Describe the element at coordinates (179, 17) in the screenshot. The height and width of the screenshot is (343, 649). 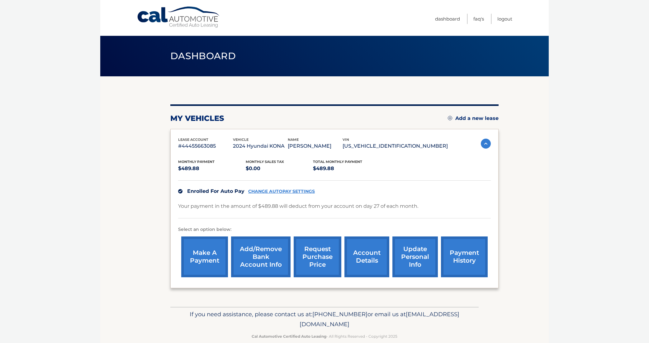
I see `a: Cal Automotive` at that location.